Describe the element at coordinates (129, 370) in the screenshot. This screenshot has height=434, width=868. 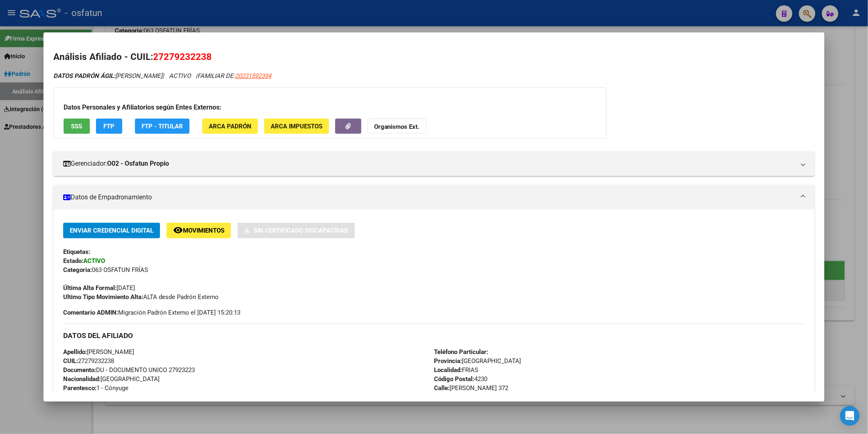
I see `span: DU - DOCUMENTO UNICO 27923223` at that location.